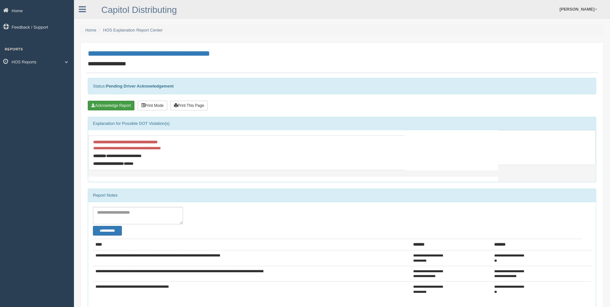  What do you see at coordinates (342, 86) in the screenshot?
I see `div: Status:` at bounding box center [342, 86].